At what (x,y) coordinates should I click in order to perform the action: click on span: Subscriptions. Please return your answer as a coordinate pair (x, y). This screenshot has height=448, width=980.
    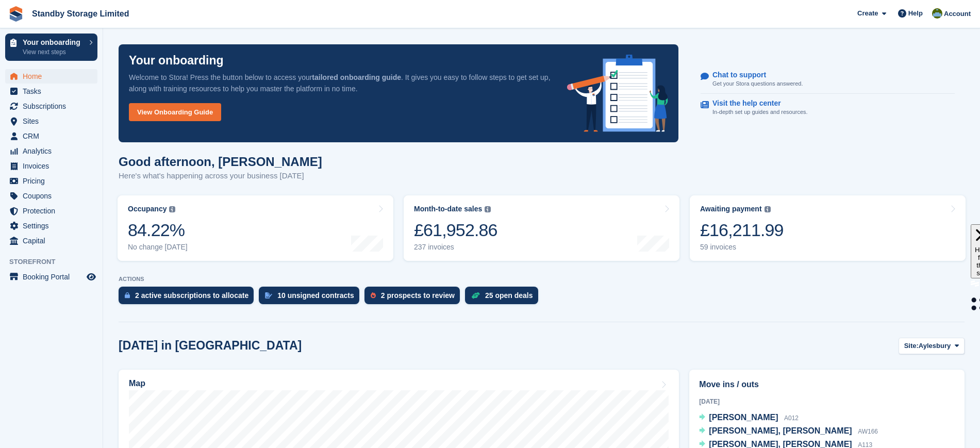
    Looking at the image, I should click on (54, 106).